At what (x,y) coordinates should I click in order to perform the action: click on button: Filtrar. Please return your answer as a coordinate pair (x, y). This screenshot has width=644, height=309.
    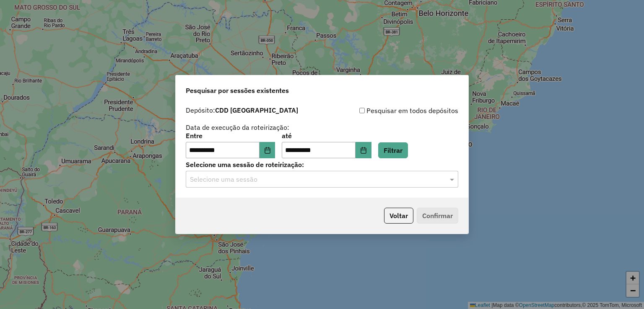
    Looking at the image, I should click on (393, 150).